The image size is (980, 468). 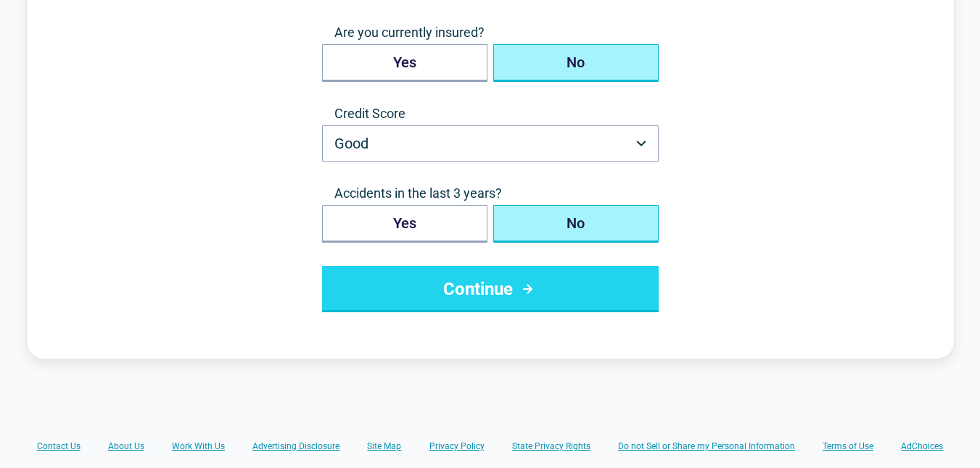 I want to click on span: Accidents in the last 3 years?, so click(x=490, y=193).